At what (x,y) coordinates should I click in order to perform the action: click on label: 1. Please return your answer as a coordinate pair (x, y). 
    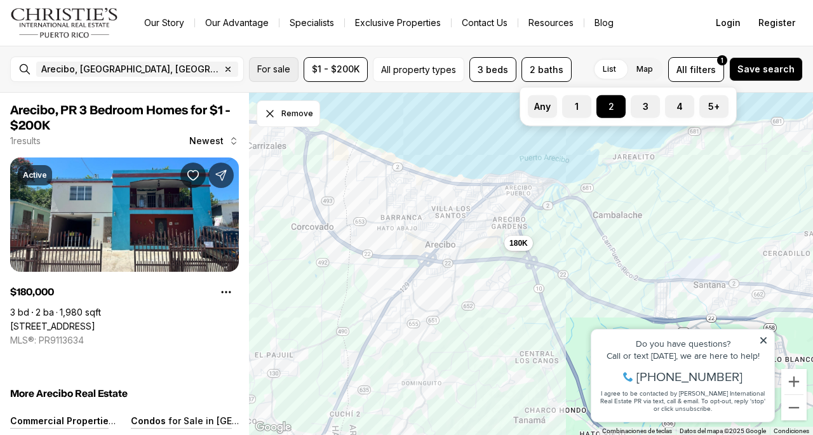
    Looking at the image, I should click on (577, 107).